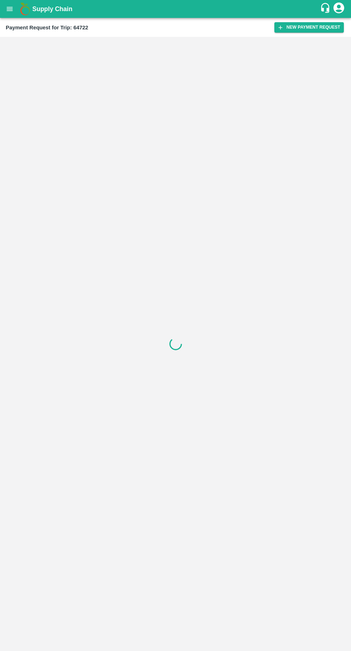 This screenshot has width=351, height=651. I want to click on button: New Payment Request, so click(309, 27).